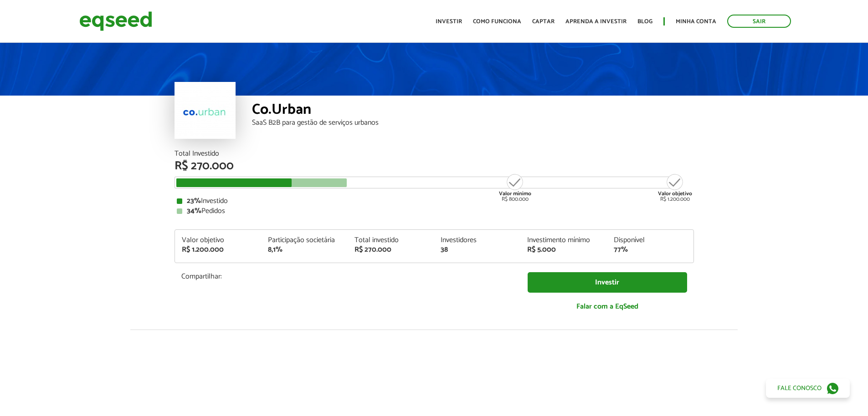  Describe the element at coordinates (515, 194) in the screenshot. I see `strong: Valor mínimo` at that location.